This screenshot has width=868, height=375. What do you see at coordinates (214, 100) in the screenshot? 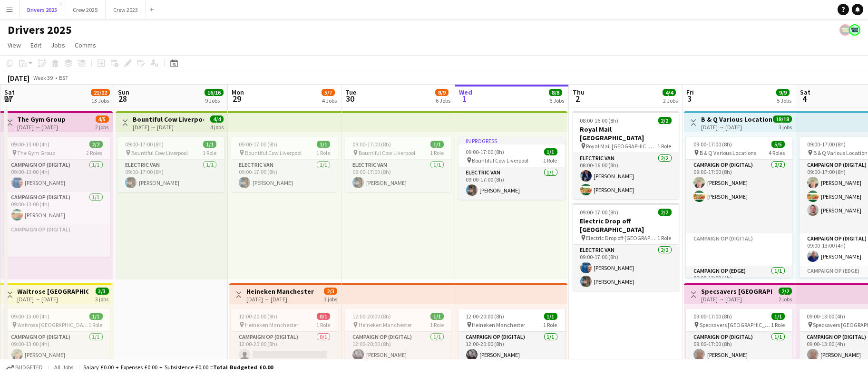
I see `div: 9 Jobs` at bounding box center [214, 100].